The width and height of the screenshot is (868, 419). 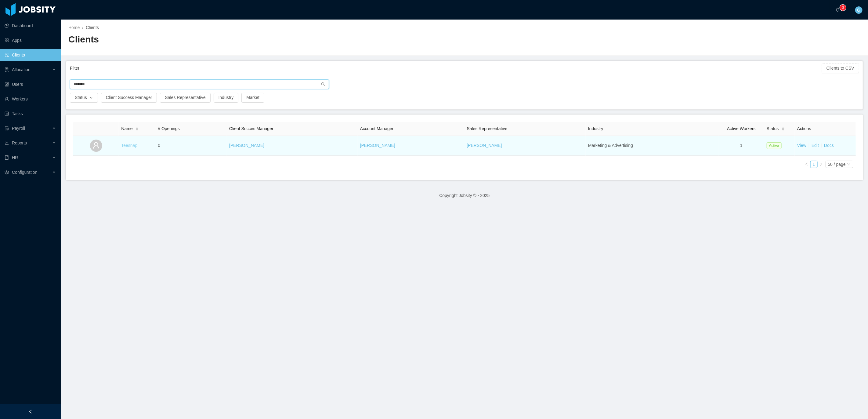 I want to click on span: Status, so click(x=772, y=129).